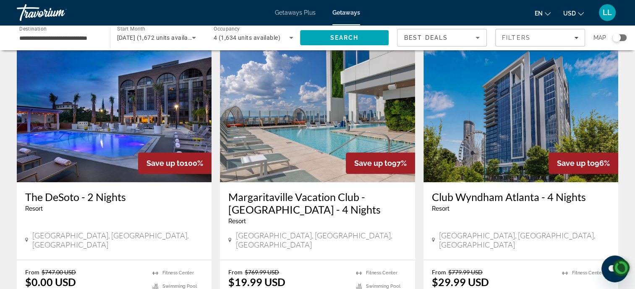  Describe the element at coordinates (346, 13) in the screenshot. I see `a: Getaways` at that location.